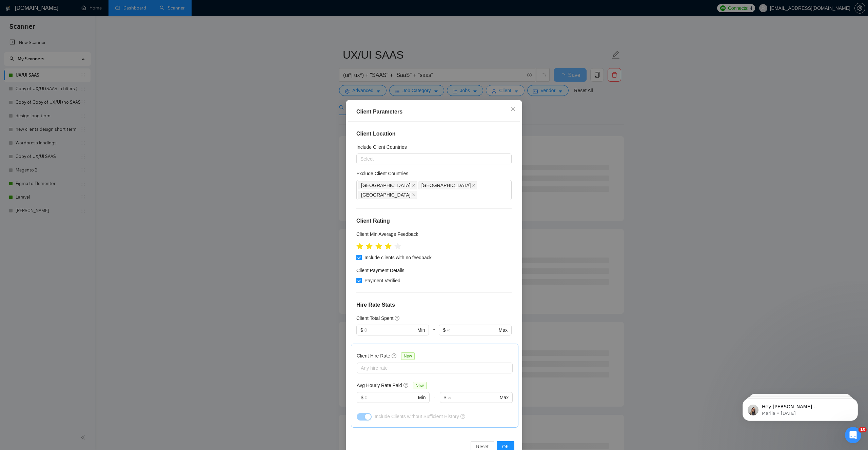 Image resolution: width=868 pixels, height=450 pixels. I want to click on span: Include clients with no feedback, so click(398, 257).